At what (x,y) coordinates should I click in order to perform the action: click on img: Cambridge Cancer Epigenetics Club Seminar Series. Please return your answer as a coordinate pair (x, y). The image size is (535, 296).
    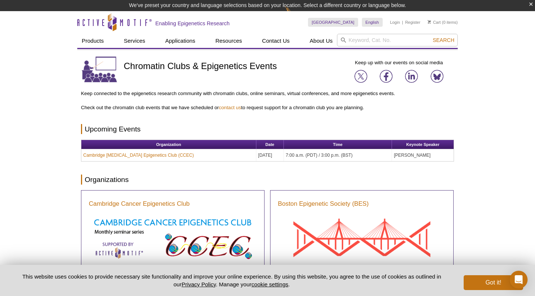
    Looking at the image, I should click on (173, 238).